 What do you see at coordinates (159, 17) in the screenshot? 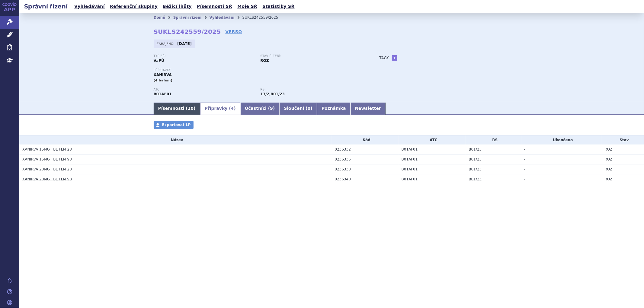
I see `a: Domů` at bounding box center [159, 17].